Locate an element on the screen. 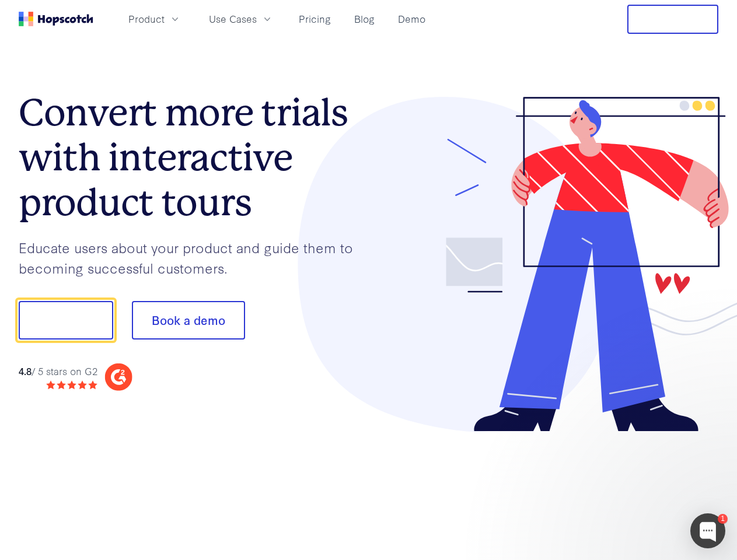  strong: 4.8 is located at coordinates (25, 371).